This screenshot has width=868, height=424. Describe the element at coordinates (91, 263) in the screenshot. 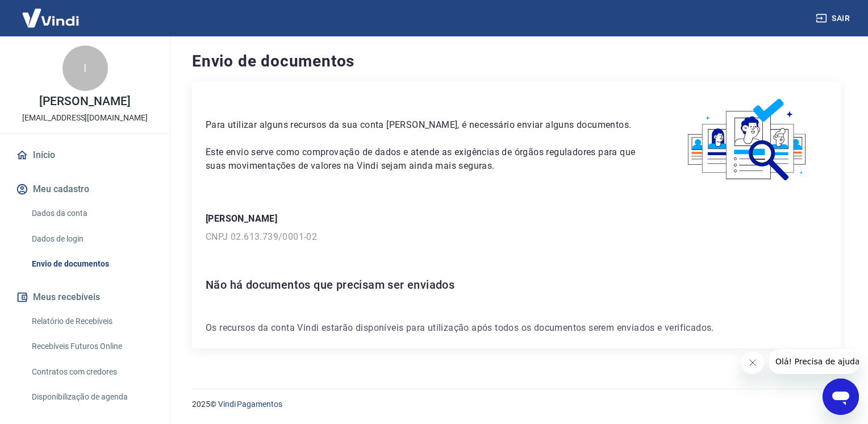

I see `a: Envio de documentos` at that location.